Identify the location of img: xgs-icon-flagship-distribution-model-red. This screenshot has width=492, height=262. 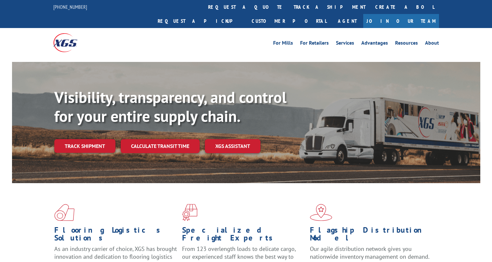
(321, 212).